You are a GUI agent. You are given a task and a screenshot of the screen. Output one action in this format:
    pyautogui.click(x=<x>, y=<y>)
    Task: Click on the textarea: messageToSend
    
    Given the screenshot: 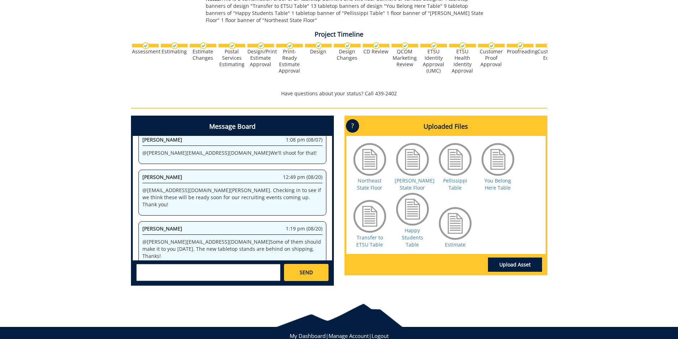 What is the action you would take?
    pyautogui.click(x=208, y=273)
    